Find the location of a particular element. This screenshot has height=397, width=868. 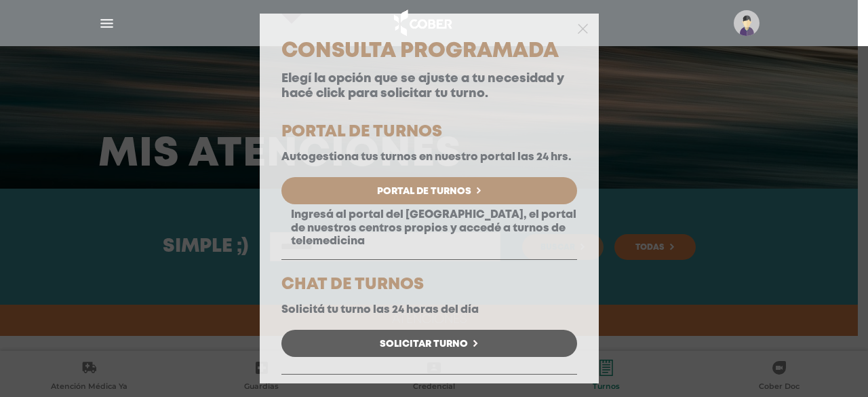

p: Elegí la opción que se ajuste a tu necesidad y hacé click para solicitar tu turno. is located at coordinates (429, 86).